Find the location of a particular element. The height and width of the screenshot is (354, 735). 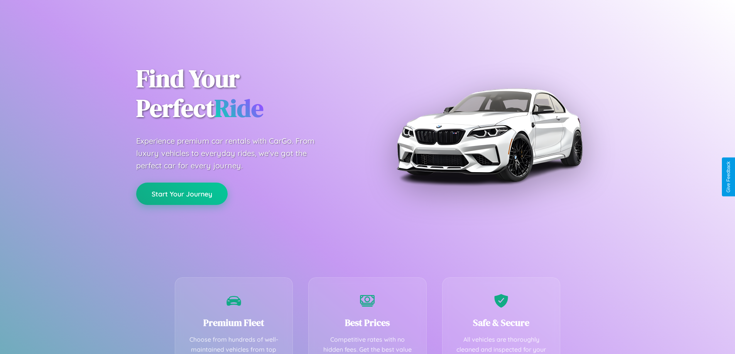

span: Ride is located at coordinates (239, 108).